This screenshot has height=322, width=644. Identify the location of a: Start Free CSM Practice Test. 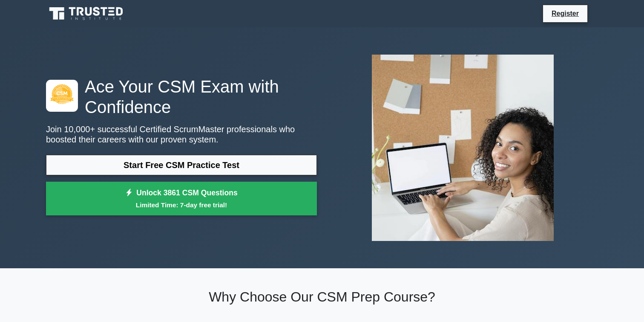
(181, 165).